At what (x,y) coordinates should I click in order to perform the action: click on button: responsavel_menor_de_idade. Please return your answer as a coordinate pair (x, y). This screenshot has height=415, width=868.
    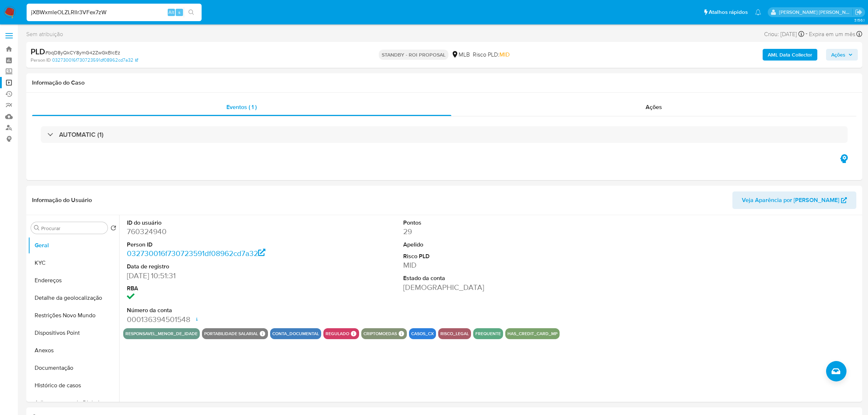
    Looking at the image, I should click on (162, 333).